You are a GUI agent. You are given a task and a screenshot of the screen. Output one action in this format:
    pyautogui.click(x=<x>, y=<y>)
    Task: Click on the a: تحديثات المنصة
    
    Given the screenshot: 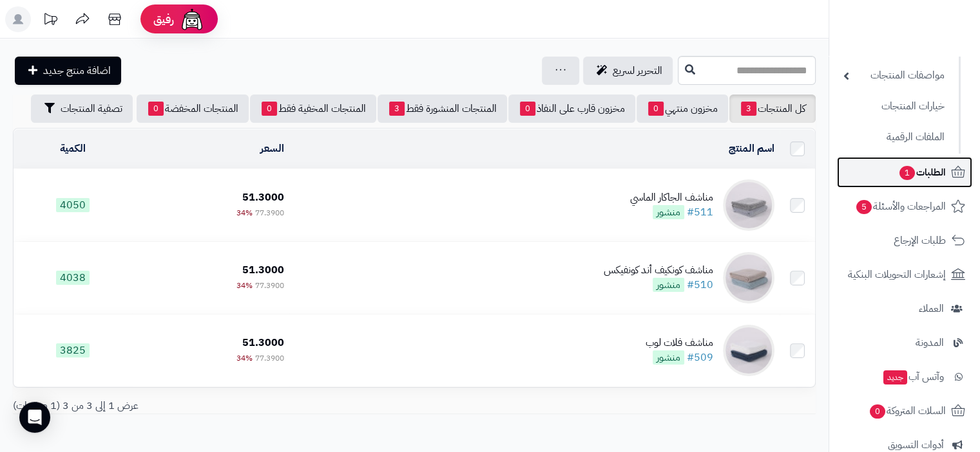 What is the action you would take?
    pyautogui.click(x=50, y=20)
    